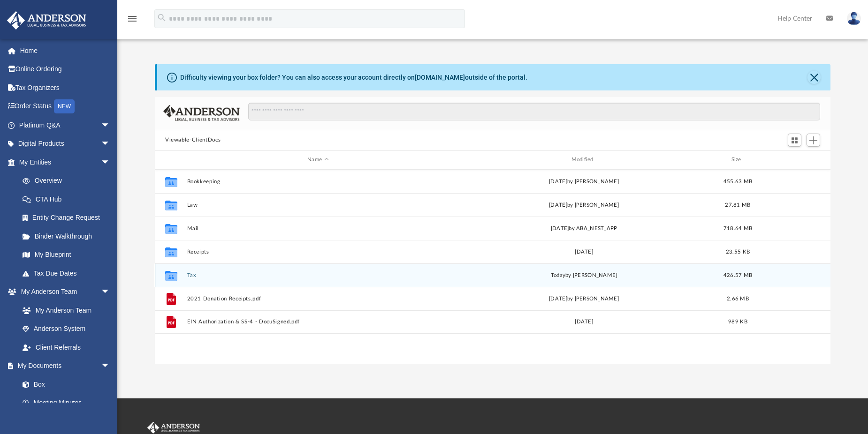  I want to click on button: Mail, so click(319, 228).